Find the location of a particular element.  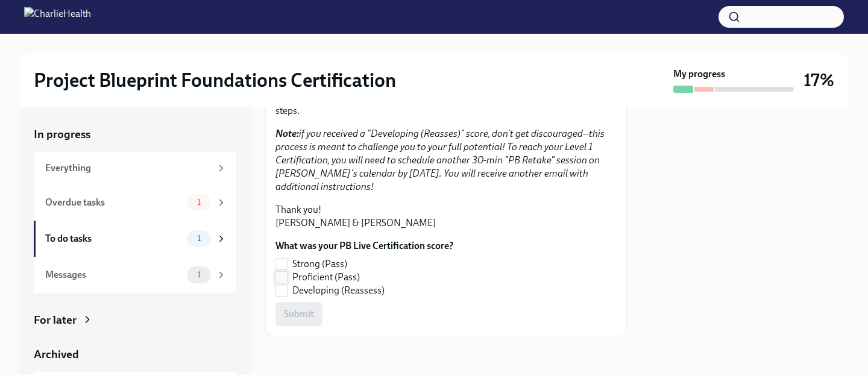

a: In progress is located at coordinates (135, 135).